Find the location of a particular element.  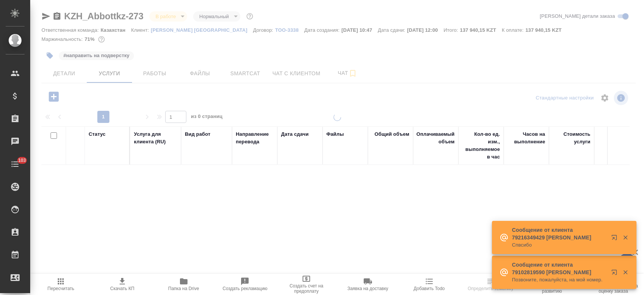

div: Дата сдачи is located at coordinates (295, 134).